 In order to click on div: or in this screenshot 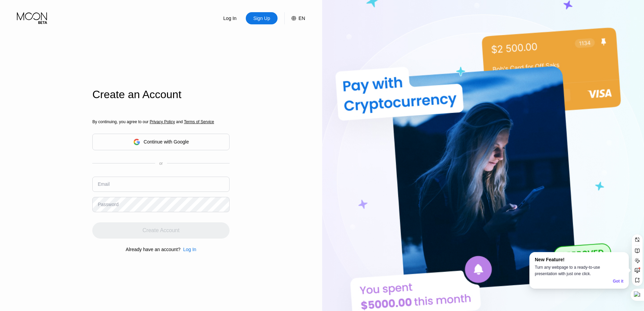, I will do `click(161, 163)`.